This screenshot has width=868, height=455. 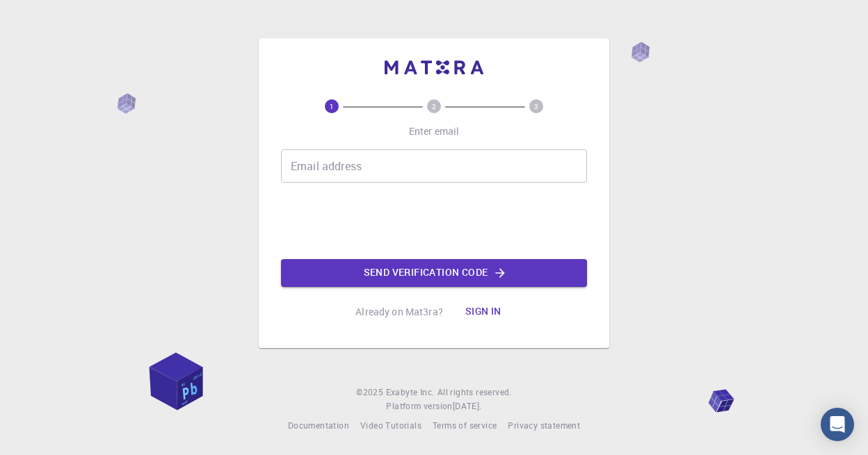 What do you see at coordinates (544, 426) in the screenshot?
I see `a: Privacy statement` at bounding box center [544, 426].